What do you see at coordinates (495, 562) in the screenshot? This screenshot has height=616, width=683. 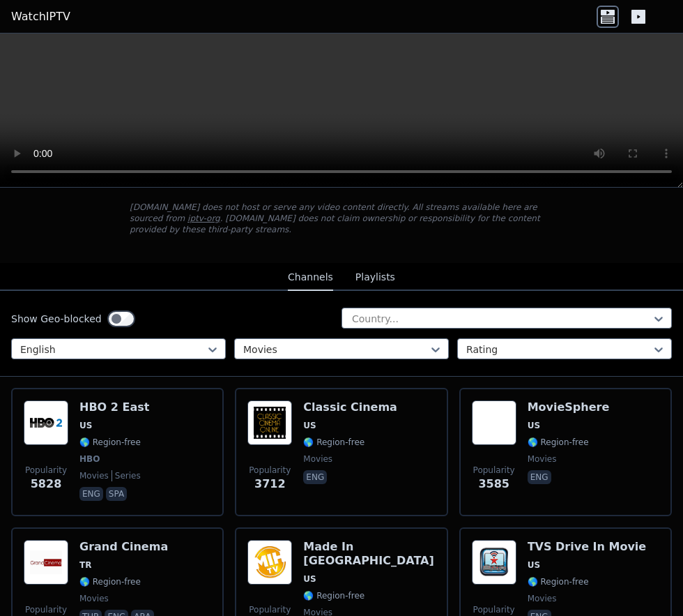 I see `img: TVS Drive In Movie` at bounding box center [495, 562].